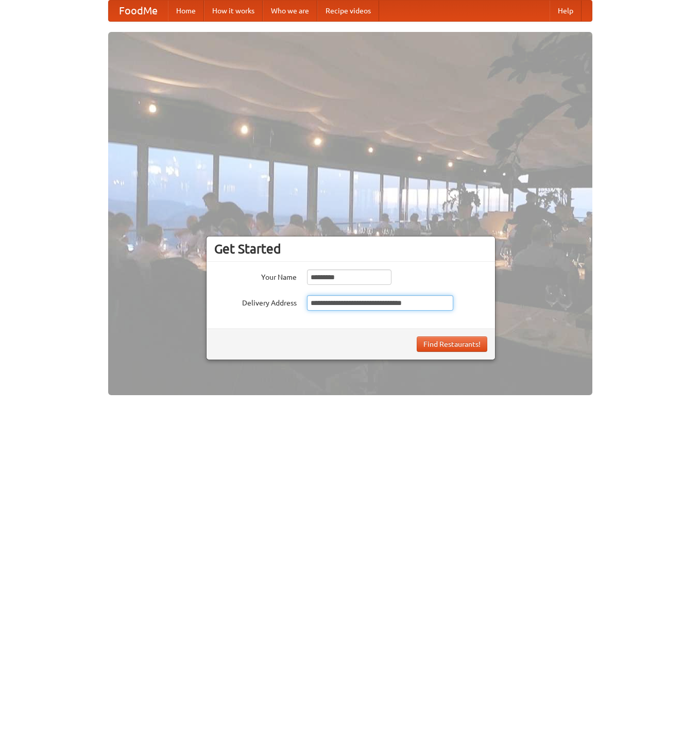  I want to click on label: Your Name, so click(255, 276).